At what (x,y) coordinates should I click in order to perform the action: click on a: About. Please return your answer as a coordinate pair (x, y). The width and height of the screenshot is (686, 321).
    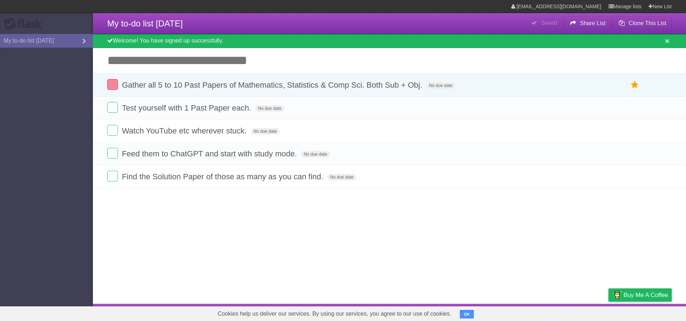
    Looking at the image, I should click on (521, 312).